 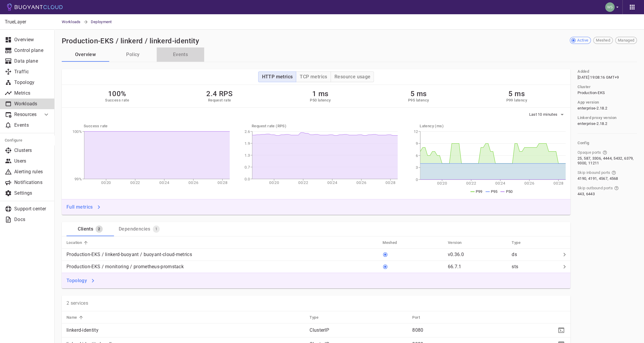 What do you see at coordinates (277, 76) in the screenshot?
I see `button: HTTP metrics` at bounding box center [277, 76].